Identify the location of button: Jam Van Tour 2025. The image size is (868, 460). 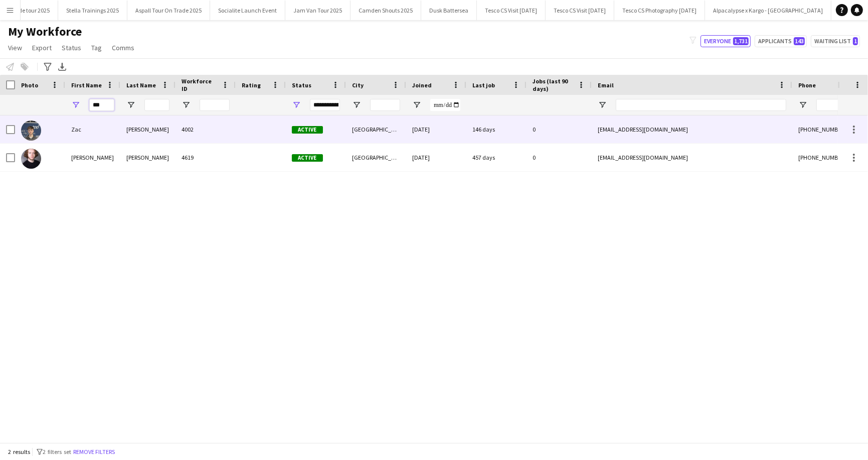
(318, 10).